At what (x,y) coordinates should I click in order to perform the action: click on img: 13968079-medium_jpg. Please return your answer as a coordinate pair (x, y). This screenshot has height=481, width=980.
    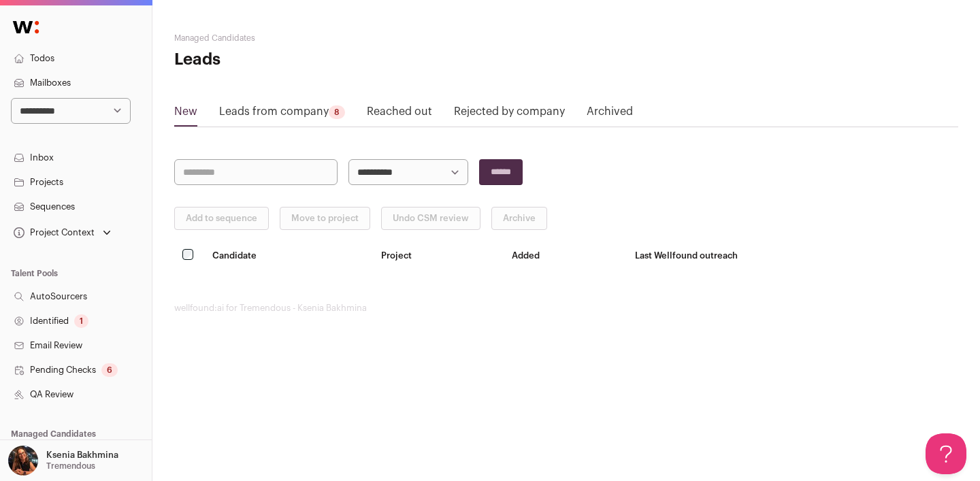
    Looking at the image, I should click on (23, 461).